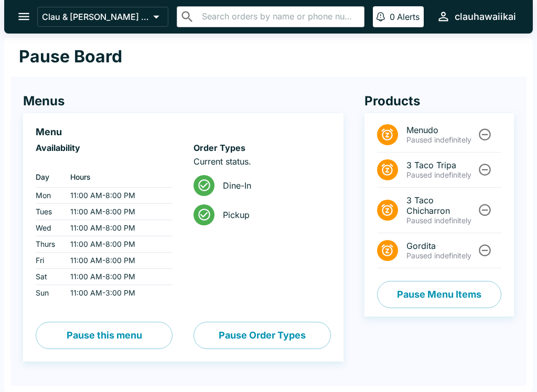 This screenshot has width=537, height=392. Describe the element at coordinates (70, 57) in the screenshot. I see `h1: Pause Board` at that location.